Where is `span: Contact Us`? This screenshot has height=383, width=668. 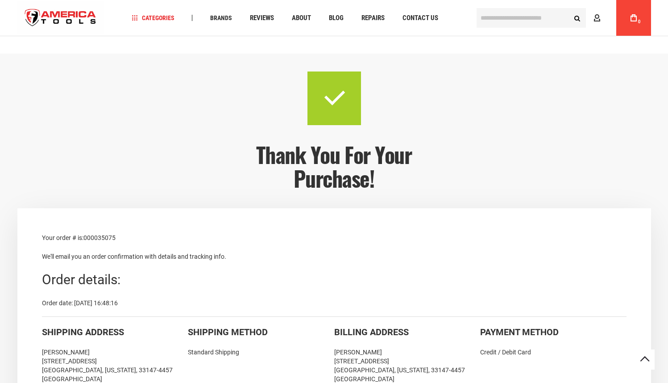
span: Contact Us is located at coordinates (421, 18).